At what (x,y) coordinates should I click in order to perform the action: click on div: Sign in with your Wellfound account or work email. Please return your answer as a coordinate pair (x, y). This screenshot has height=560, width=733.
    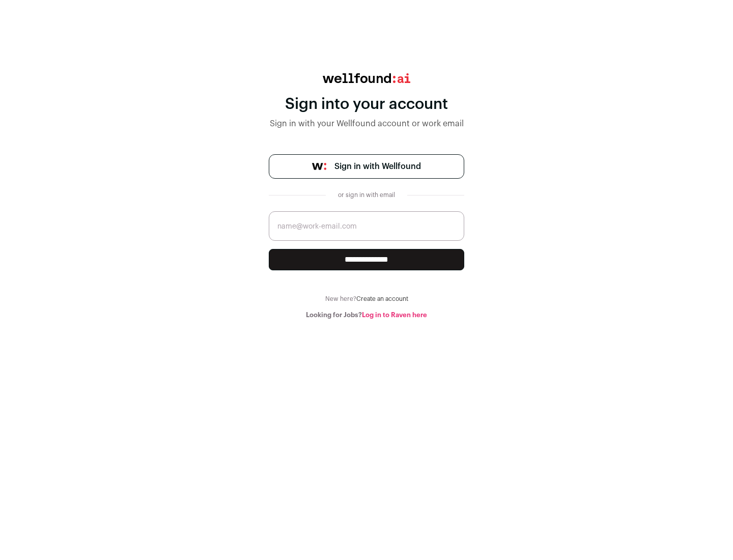
    Looking at the image, I should click on (367, 124).